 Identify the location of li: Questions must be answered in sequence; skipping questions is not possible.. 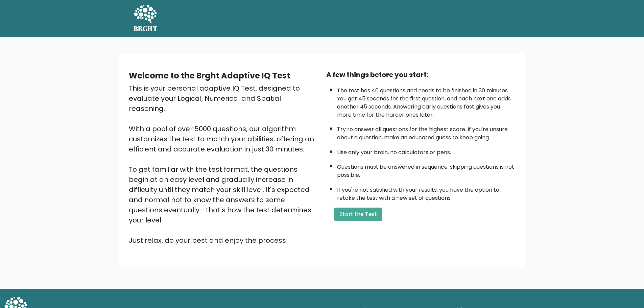
(426, 169).